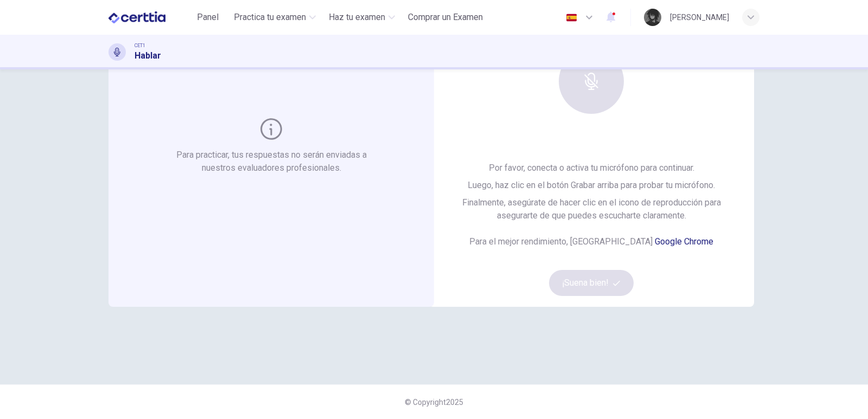 The height and width of the screenshot is (419, 868). I want to click on p: Finalmente, asegúrate de hacer clic en el icono de reproducción para asegurarte de que puedes esc..., so click(591, 210).